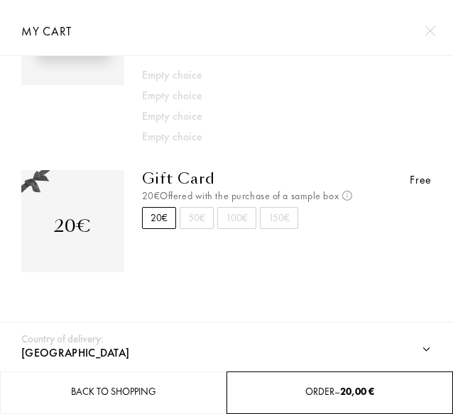  I want to click on img: info_voucher.png, so click(347, 196).